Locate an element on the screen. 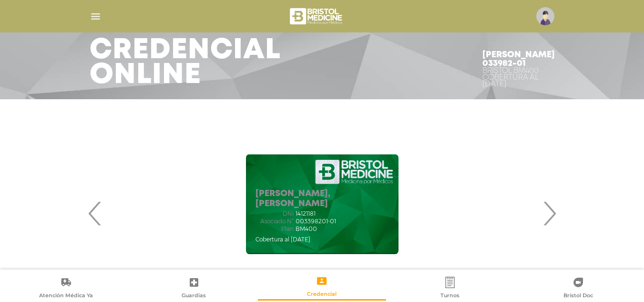 This screenshot has width=644, height=302. span: Plan is located at coordinates (275, 229).